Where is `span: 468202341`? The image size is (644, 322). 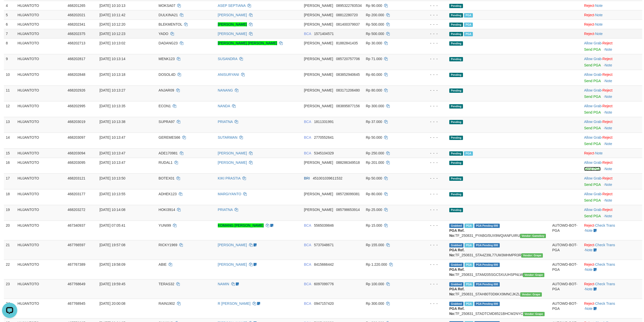 span: 468202341 is located at coordinates (76, 24).